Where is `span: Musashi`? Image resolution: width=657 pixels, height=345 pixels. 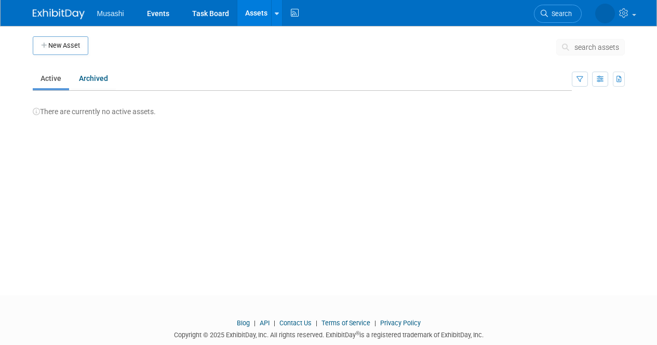 span: Musashi is located at coordinates (111, 13).